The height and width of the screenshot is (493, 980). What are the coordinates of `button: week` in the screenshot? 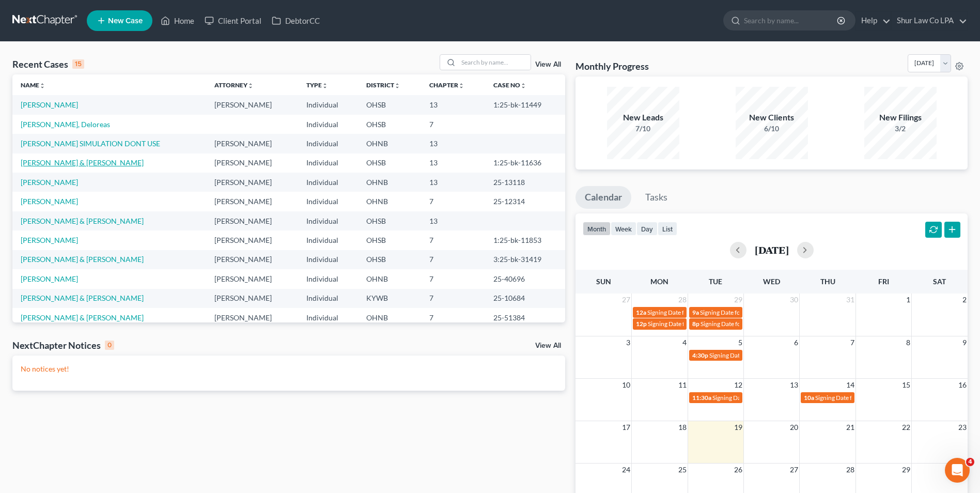 It's located at (624, 229).